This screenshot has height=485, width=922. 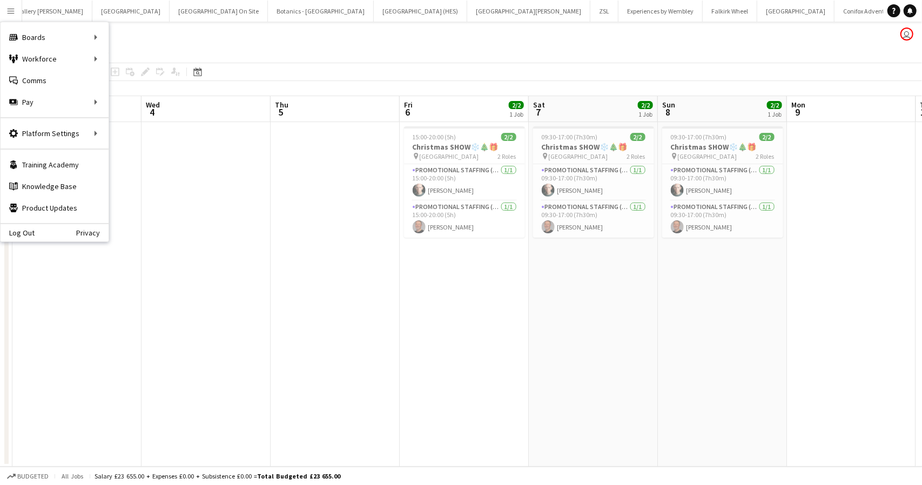 I want to click on button: ZSL, so click(x=604, y=11).